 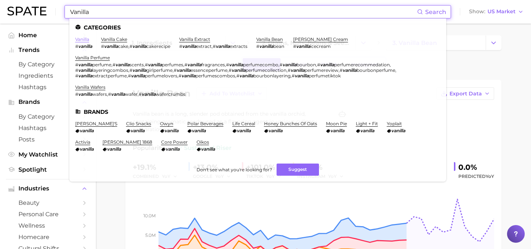 What do you see at coordinates (501, 11) in the screenshot?
I see `span: US Market` at bounding box center [501, 11].